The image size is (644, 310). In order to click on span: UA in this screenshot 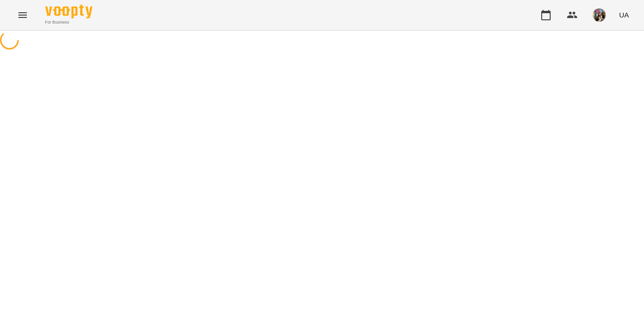, I will do `click(624, 15)`.